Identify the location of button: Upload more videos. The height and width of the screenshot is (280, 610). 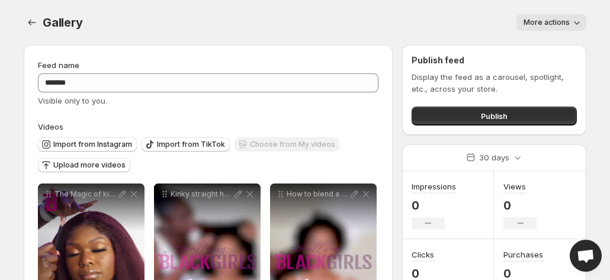
(84, 165).